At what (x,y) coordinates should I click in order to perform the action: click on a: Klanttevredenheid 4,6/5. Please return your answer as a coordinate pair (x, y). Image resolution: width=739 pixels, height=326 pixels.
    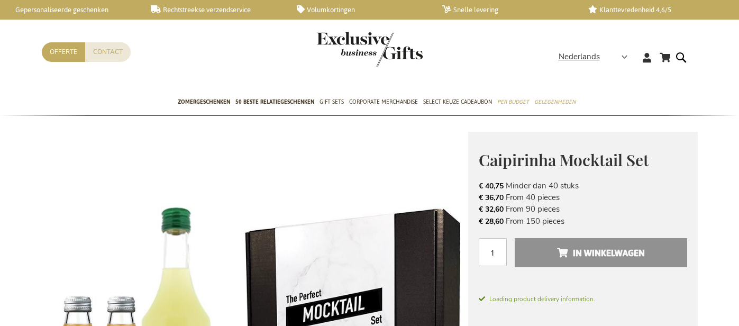
    Looking at the image, I should click on (653, 10).